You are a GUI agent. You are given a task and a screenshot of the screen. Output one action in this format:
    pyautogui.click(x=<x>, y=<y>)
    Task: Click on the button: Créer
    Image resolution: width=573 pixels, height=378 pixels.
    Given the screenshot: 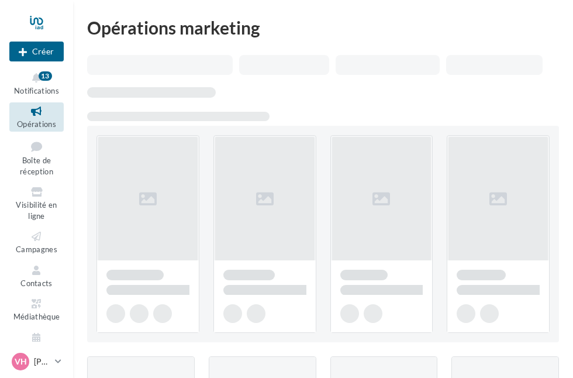 What is the action you would take?
    pyautogui.click(x=36, y=51)
    